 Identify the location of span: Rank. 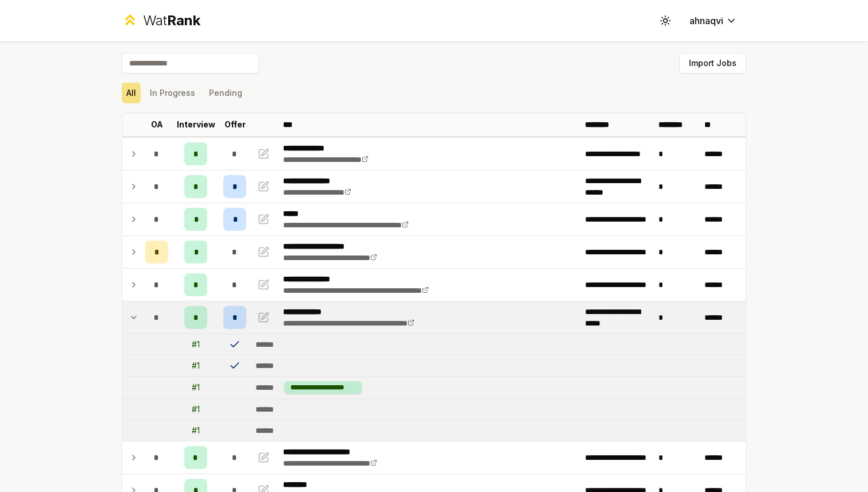
(184, 20).